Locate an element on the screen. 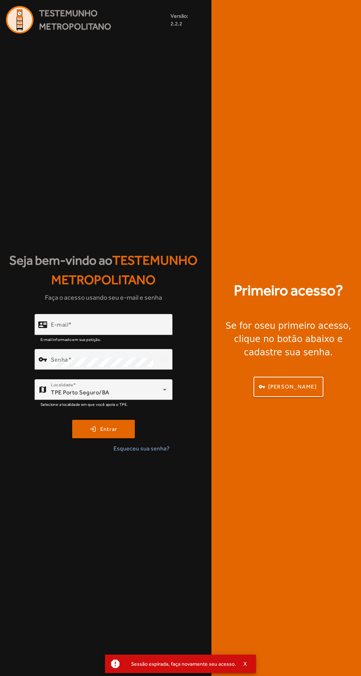 The image size is (361, 676). mat-hint: Selecione a localidade em que você apoia o TPE. is located at coordinates (84, 404).